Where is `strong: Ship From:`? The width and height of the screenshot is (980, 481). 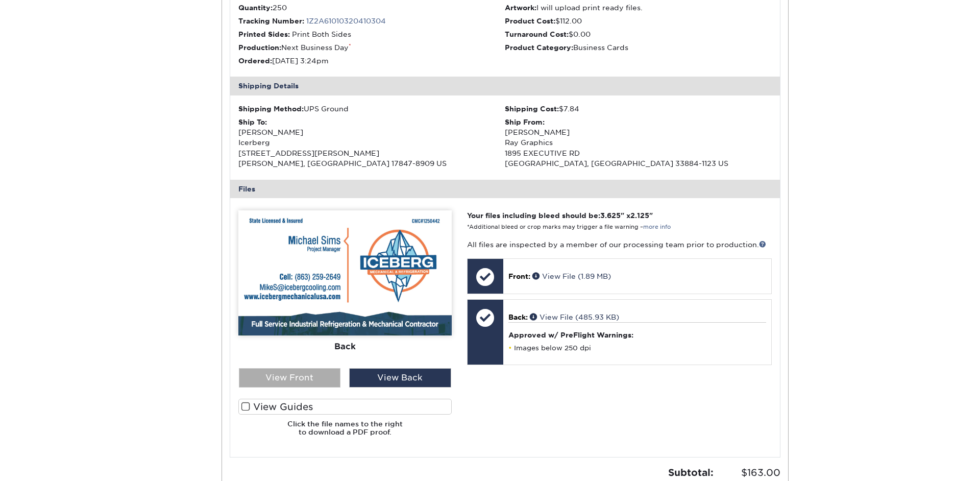 strong: Ship From: is located at coordinates (525, 122).